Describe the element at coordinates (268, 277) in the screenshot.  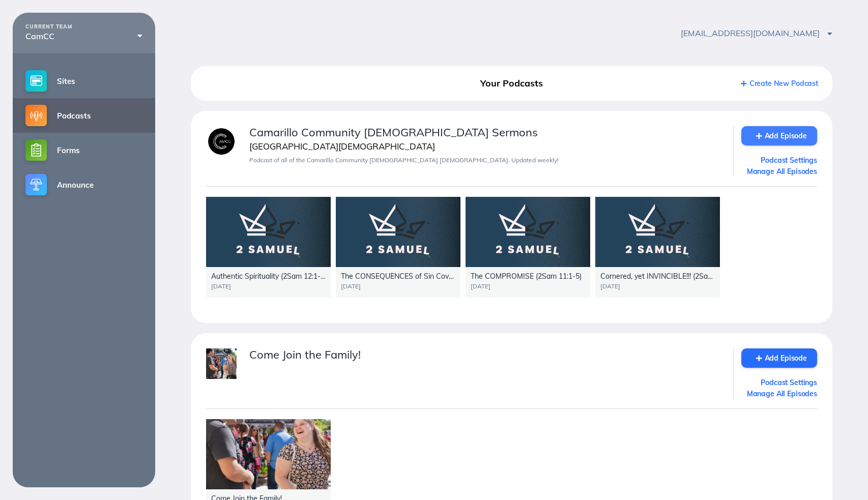
I see `div: Authentic Spirituality (2Sam 12:1-14)` at that location.